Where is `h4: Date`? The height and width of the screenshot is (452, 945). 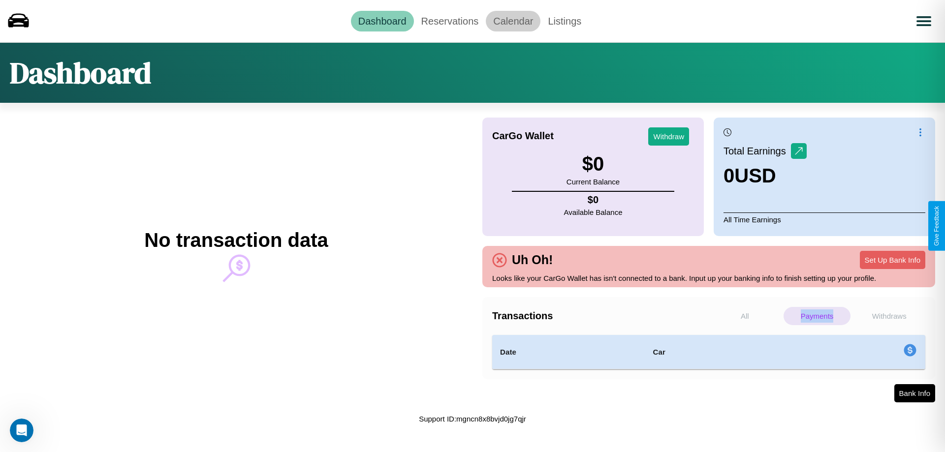
h4: Date is located at coordinates (569, 353).